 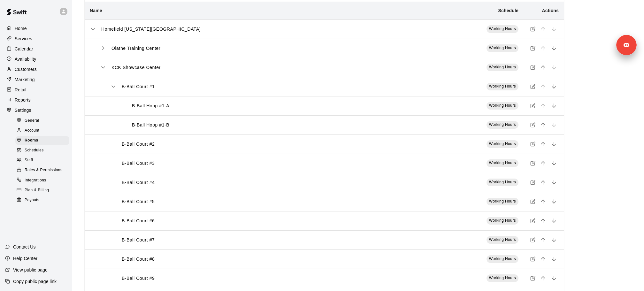 I want to click on p: B-Ball Court #1, so click(x=138, y=87).